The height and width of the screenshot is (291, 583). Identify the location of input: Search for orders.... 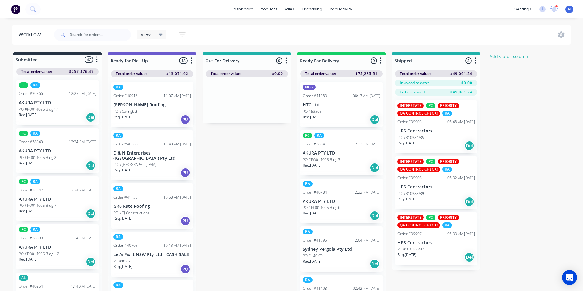
(100, 35).